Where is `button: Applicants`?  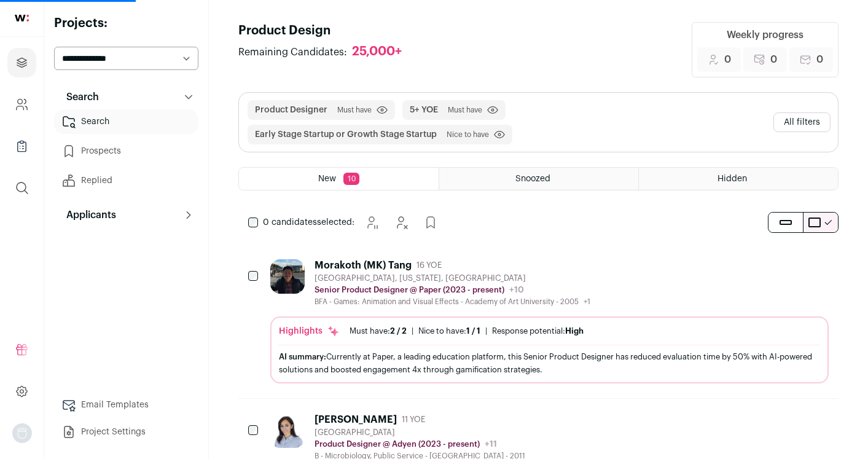 button: Applicants is located at coordinates (126, 215).